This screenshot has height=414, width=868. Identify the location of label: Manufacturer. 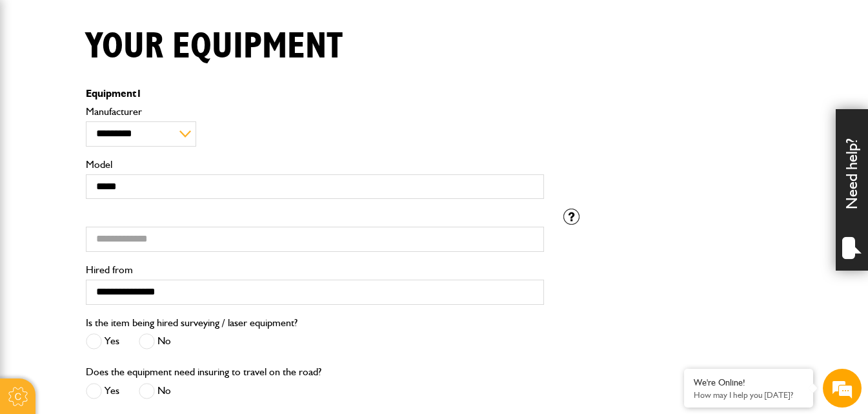
(315, 112).